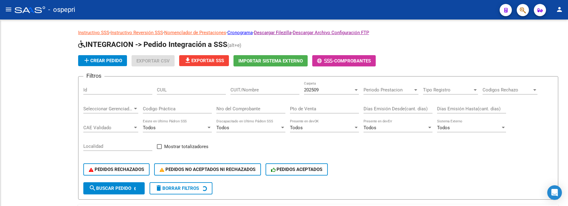  What do you see at coordinates (153, 45) in the screenshot?
I see `span: INTEGRACION -> Pedido Integración a SSS` at bounding box center [153, 45].